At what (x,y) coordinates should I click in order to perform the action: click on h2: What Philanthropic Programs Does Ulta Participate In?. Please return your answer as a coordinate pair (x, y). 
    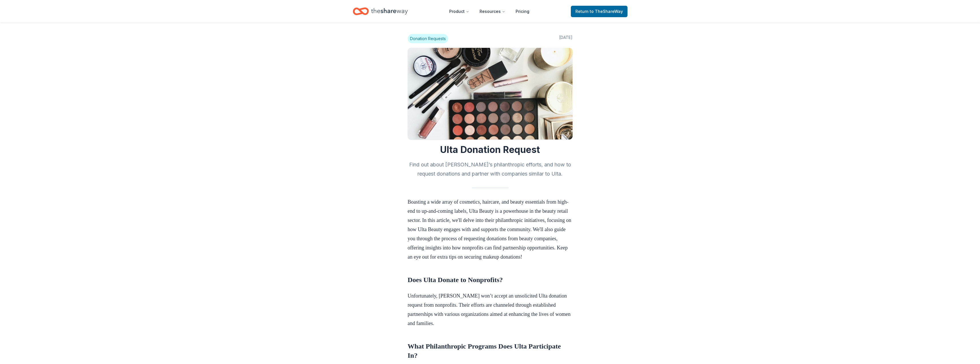
    Looking at the image, I should click on (490, 350).